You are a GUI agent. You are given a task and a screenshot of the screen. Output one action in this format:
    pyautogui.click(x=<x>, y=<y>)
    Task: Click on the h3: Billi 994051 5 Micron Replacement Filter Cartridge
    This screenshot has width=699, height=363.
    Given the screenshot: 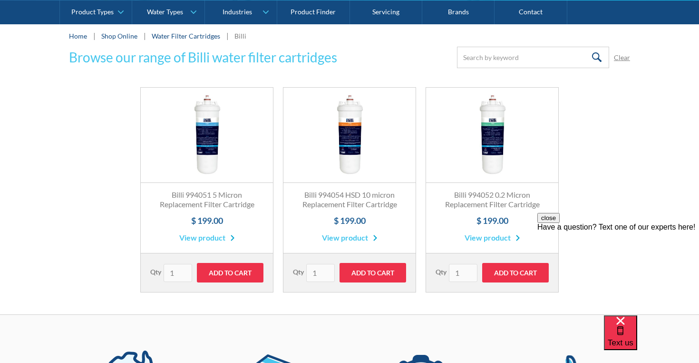 What is the action you would take?
    pyautogui.click(x=207, y=200)
    